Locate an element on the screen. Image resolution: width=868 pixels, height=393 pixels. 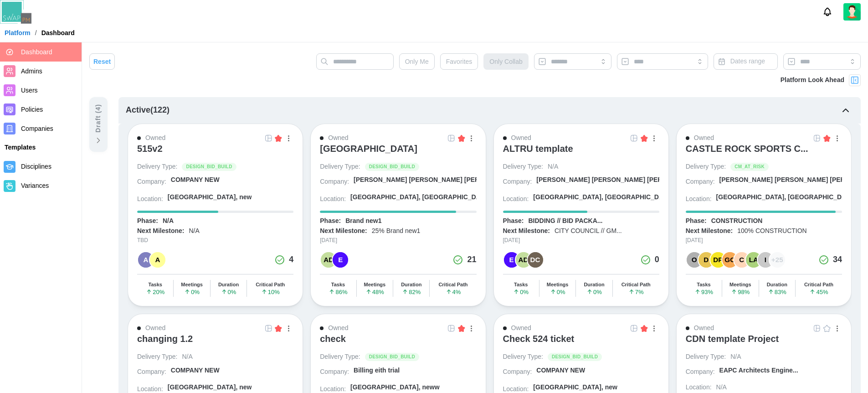
div: CDN template Project is located at coordinates (733, 339).